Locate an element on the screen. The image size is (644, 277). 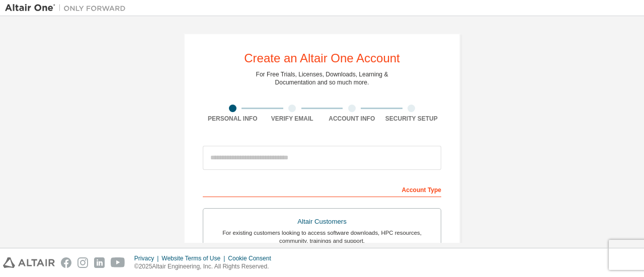
div: Create an Altair One Account is located at coordinates (322, 58).